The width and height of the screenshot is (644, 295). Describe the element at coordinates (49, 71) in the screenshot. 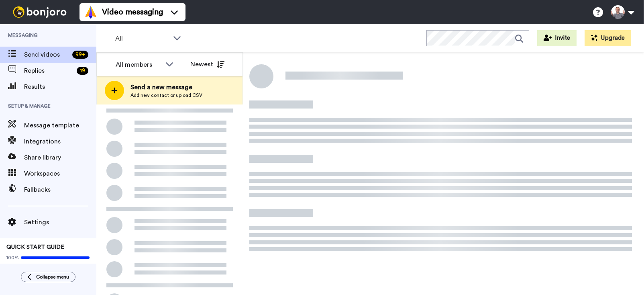

I see `span: Replies` at that location.